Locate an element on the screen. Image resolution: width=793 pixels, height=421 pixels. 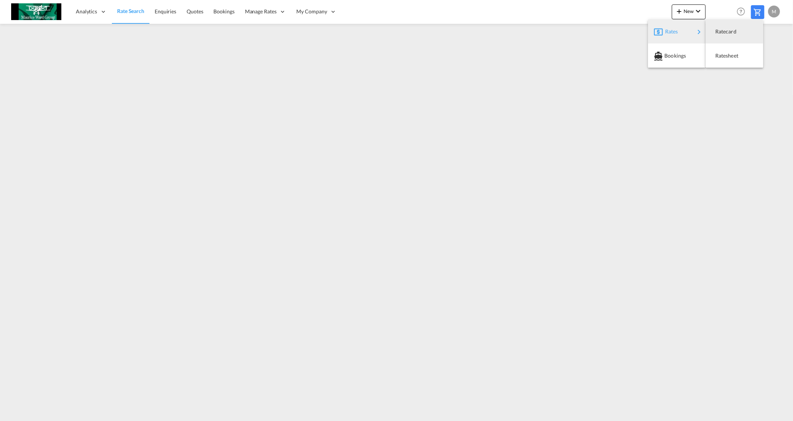
button: Bookings is located at coordinates (677, 55).